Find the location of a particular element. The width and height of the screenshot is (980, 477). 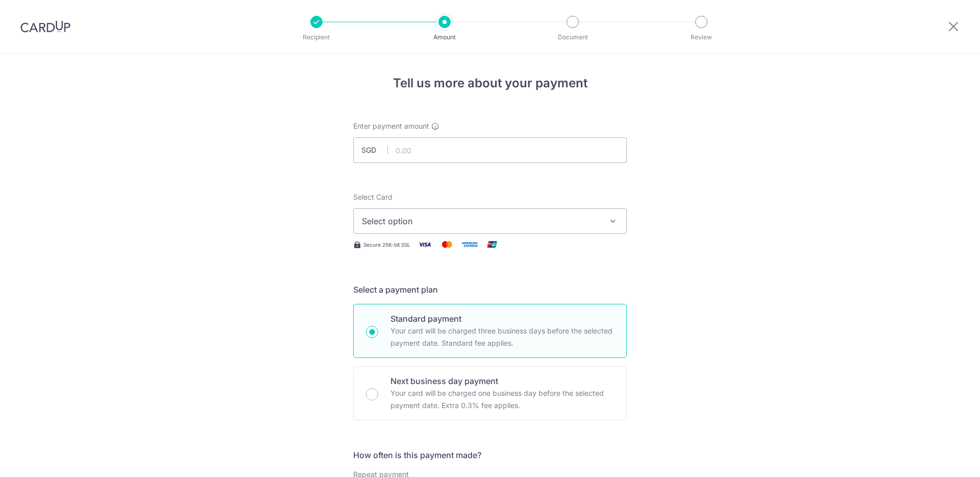

span: Select option is located at coordinates (481, 221).